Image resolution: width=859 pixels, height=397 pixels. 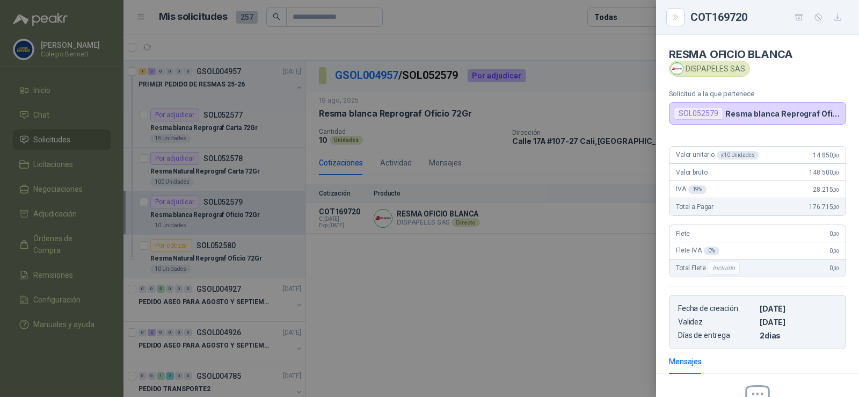 What do you see at coordinates (825, 189) in the screenshot?
I see `span: 28.215` at bounding box center [825, 189].